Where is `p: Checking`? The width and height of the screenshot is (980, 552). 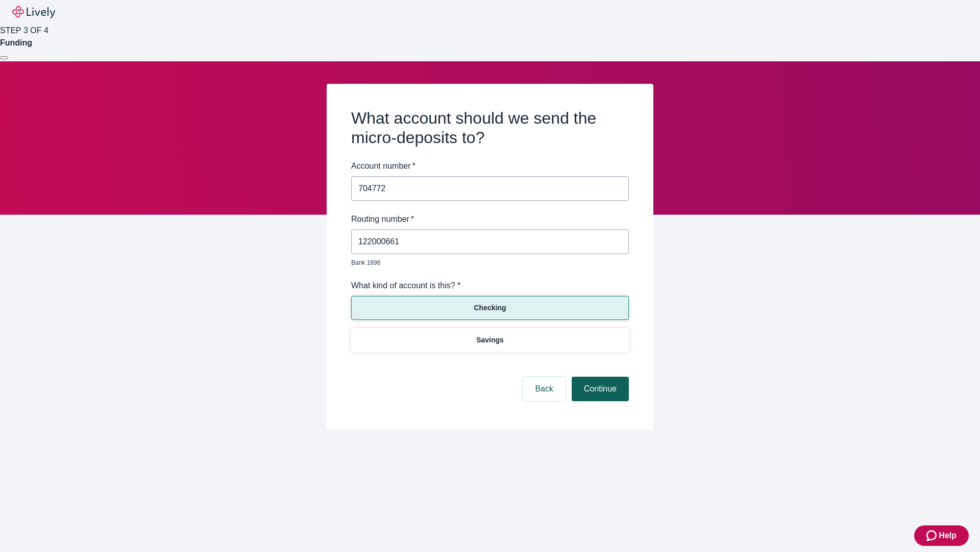 p: Checking is located at coordinates (489, 308).